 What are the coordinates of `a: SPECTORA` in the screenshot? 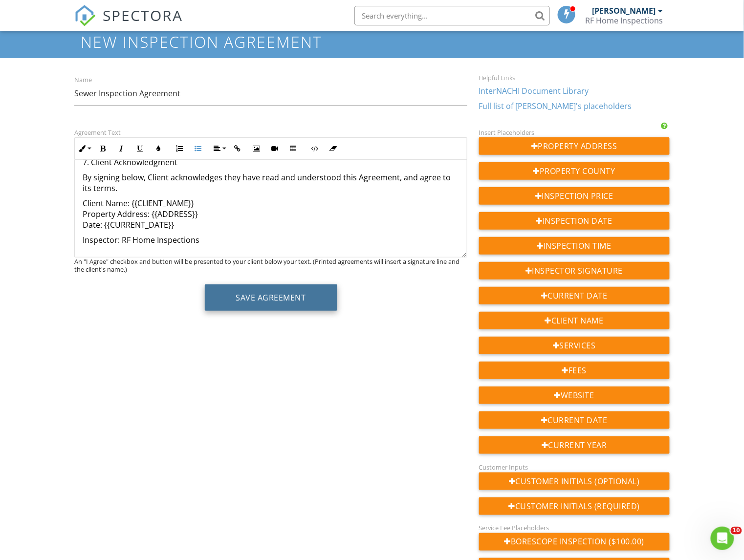 It's located at (128, 24).